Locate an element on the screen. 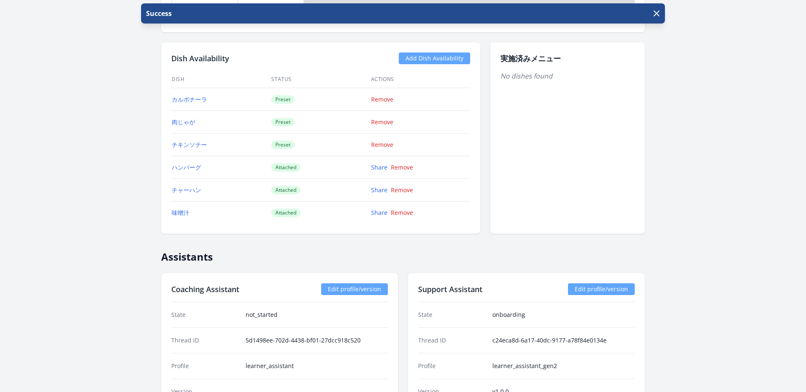  h2: Dish Availability is located at coordinates (200, 58).